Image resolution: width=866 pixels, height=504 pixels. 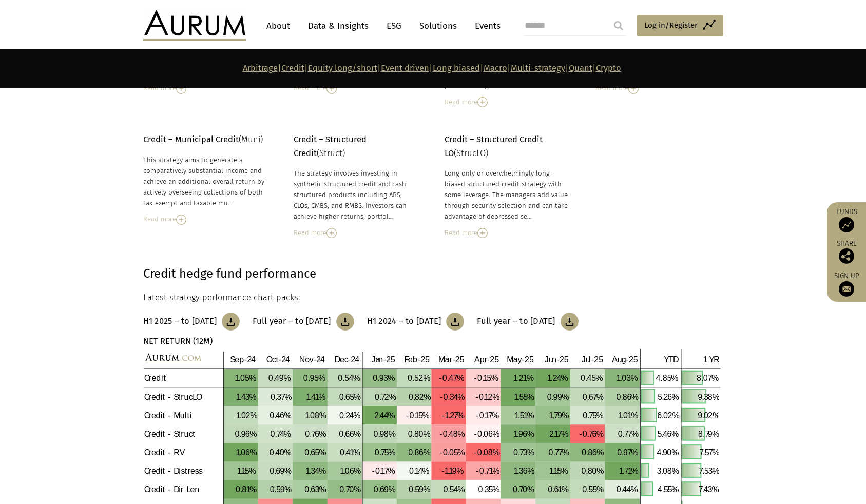 What do you see at coordinates (485, 26) in the screenshot?
I see `a: Events` at bounding box center [485, 26].